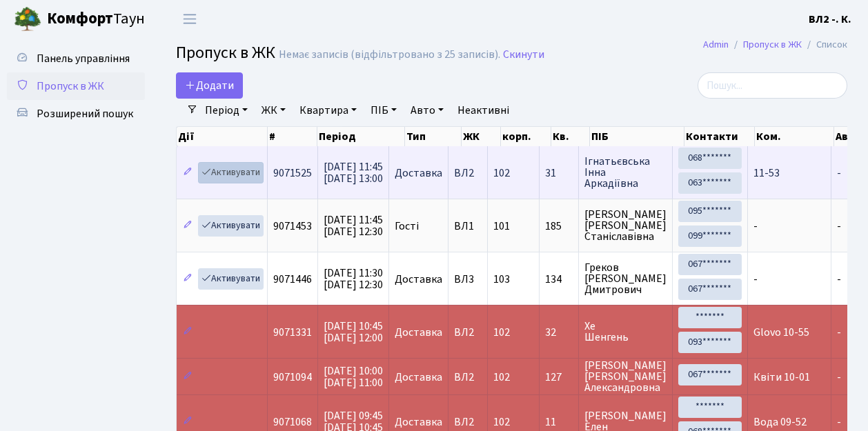 The image size is (868, 431). What do you see at coordinates (273, 110) in the screenshot?
I see `a: ЖК` at bounding box center [273, 110].